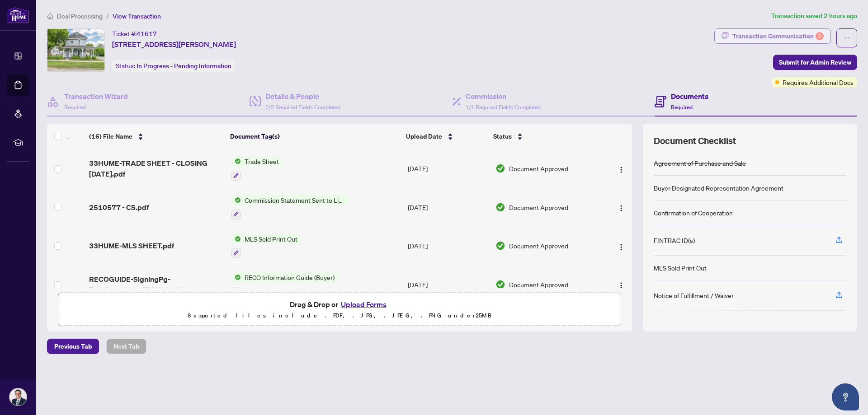  I want to click on span: Drag & Drop or, so click(340, 304).